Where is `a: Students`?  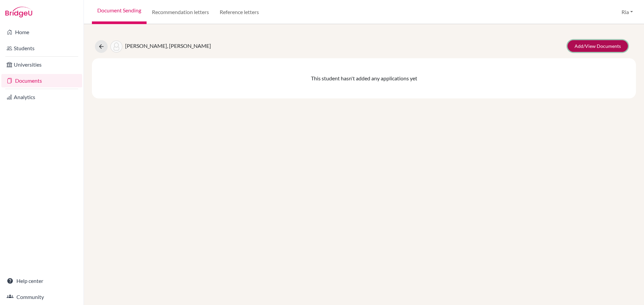
a: Students is located at coordinates (42, 48).